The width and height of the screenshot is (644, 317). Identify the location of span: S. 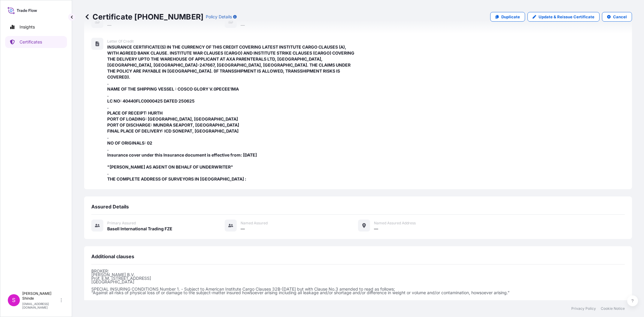
(14, 300).